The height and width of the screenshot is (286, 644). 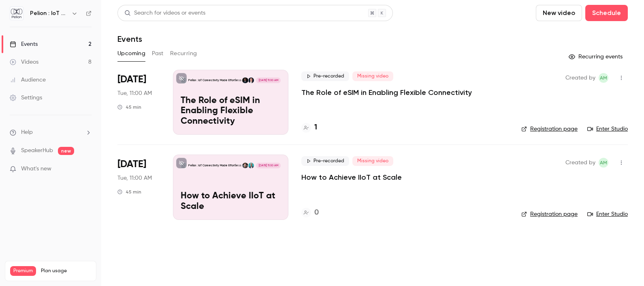 What do you see at coordinates (251, 80) in the screenshot?
I see `img: Niall Strachan` at bounding box center [251, 80].